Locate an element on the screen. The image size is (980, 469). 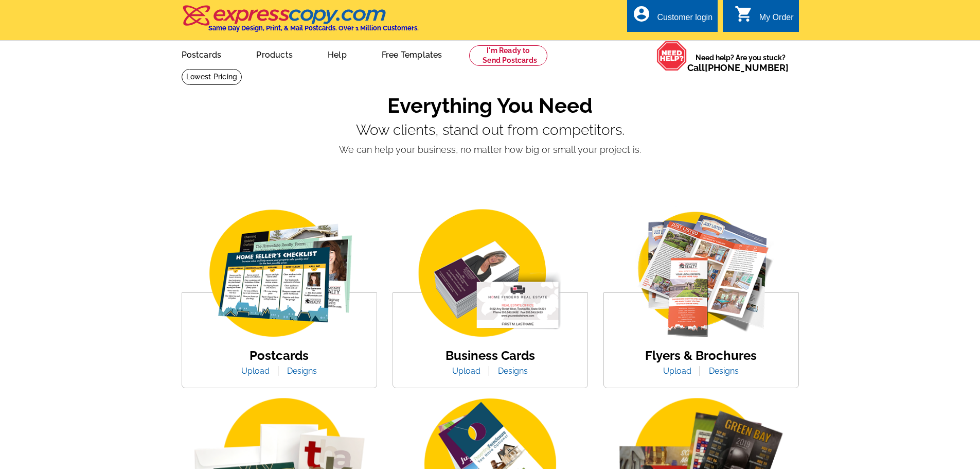
p: Wow clients, stand out from competitors. is located at coordinates (490, 130).